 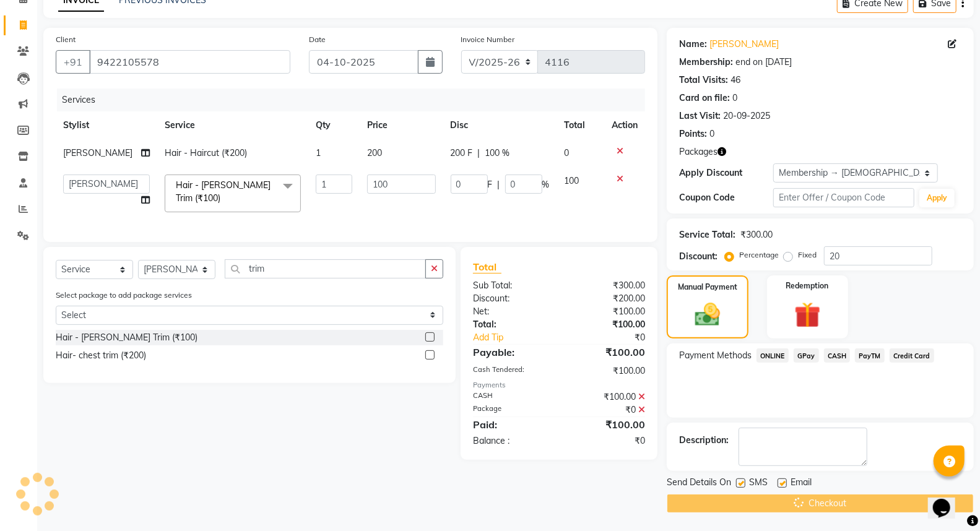 I want to click on label: Manual Payment, so click(x=708, y=287).